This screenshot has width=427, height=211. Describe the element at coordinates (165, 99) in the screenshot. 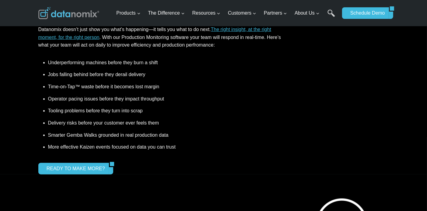

I see `li: Operator pacing issues before they impact throughput` at that location.